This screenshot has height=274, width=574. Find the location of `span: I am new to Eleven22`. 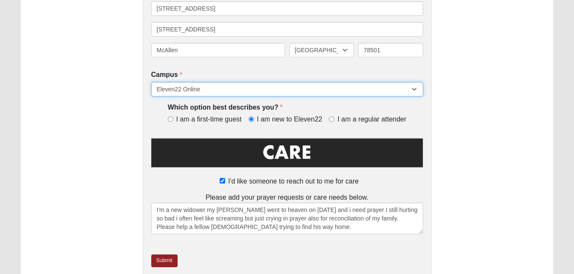

span: I am new to Eleven22 is located at coordinates (290, 119).